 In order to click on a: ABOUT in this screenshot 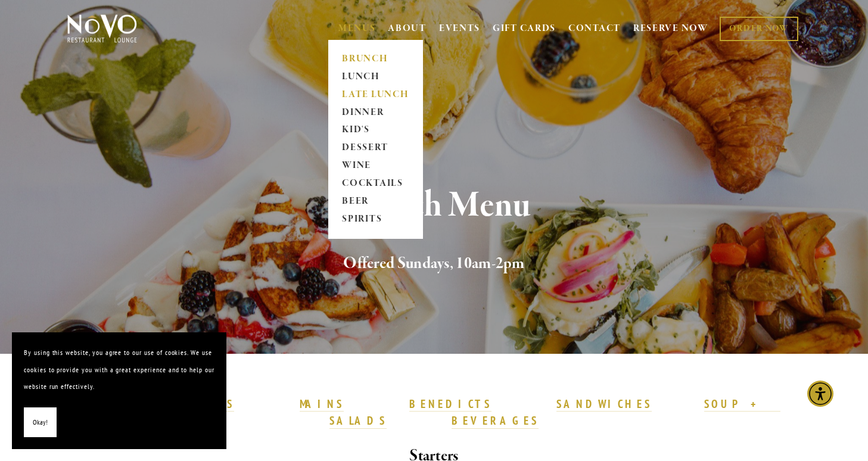, I will do `click(407, 29)`.